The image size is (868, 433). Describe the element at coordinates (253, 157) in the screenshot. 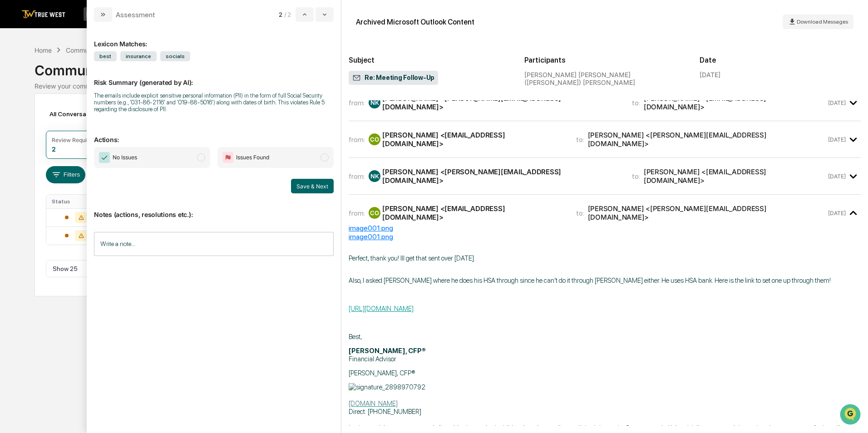

I see `span: Issues Found` at that location.